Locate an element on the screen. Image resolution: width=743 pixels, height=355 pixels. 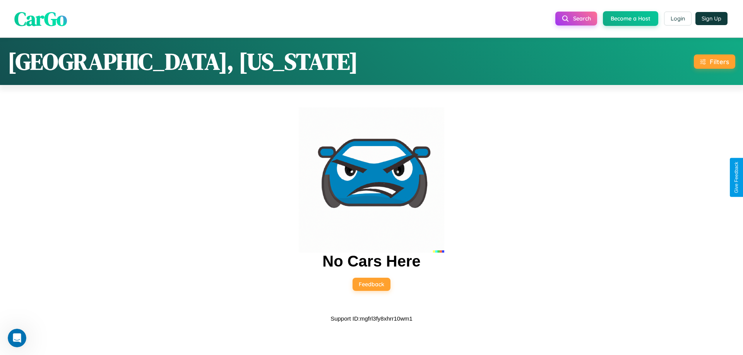
button: Search is located at coordinates (576, 19).